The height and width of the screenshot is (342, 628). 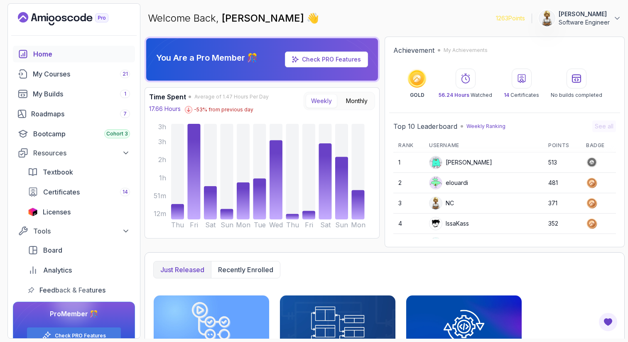 I want to click on p: Certificates, so click(x=522, y=95).